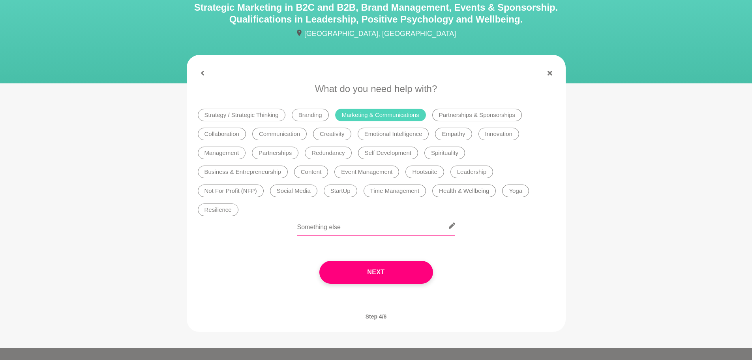 The width and height of the screenshot is (752, 360). I want to click on button: Next, so click(376, 272).